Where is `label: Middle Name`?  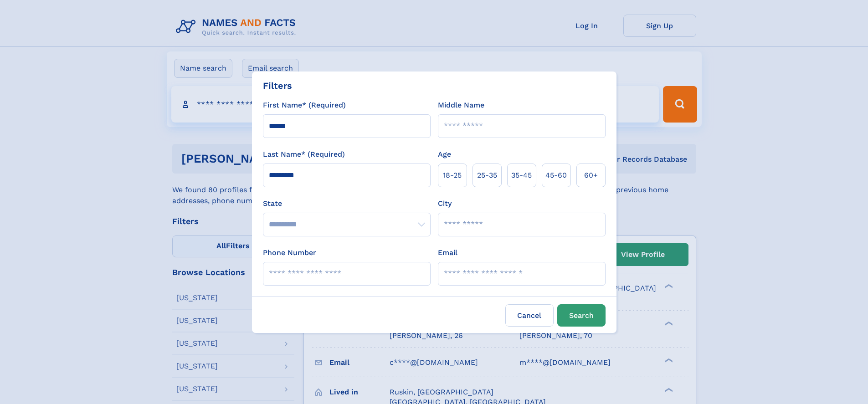
label: Middle Name is located at coordinates (461, 105).